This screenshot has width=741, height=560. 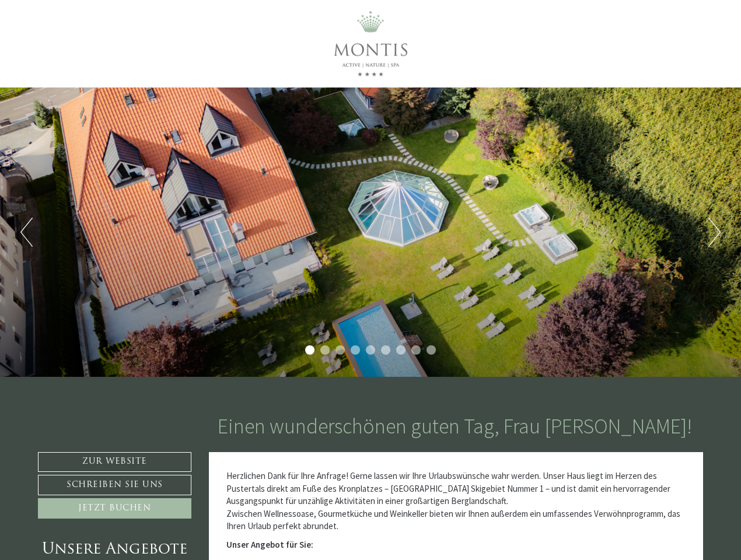 What do you see at coordinates (714, 232) in the screenshot?
I see `button: Next` at bounding box center [714, 232].